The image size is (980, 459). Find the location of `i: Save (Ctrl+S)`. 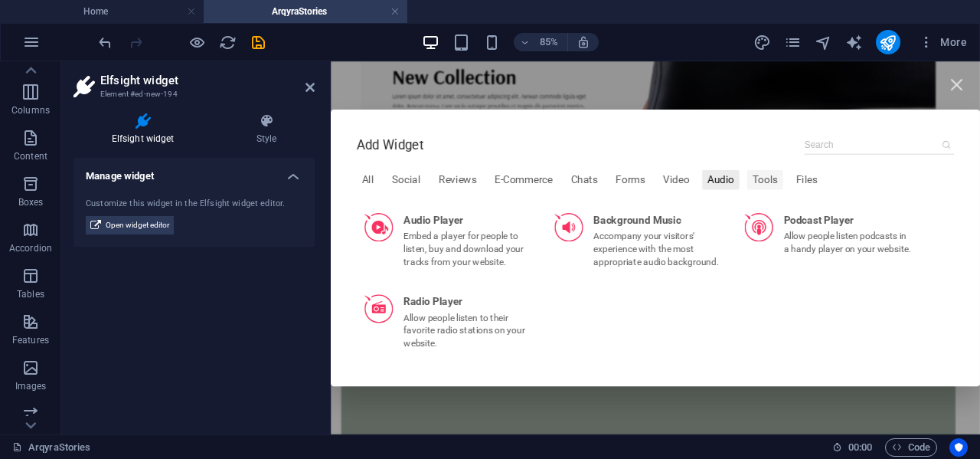

i: Save (Ctrl+S) is located at coordinates (258, 42).